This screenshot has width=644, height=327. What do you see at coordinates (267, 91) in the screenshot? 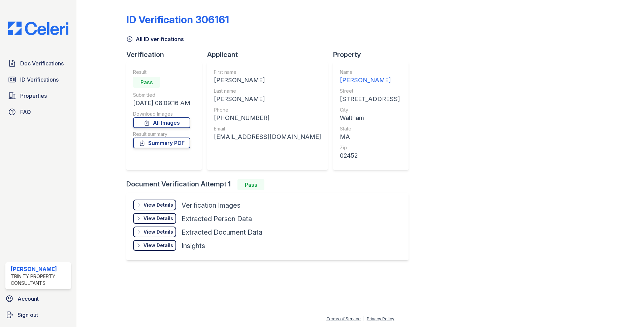
I see `div: Last name` at bounding box center [267, 91].